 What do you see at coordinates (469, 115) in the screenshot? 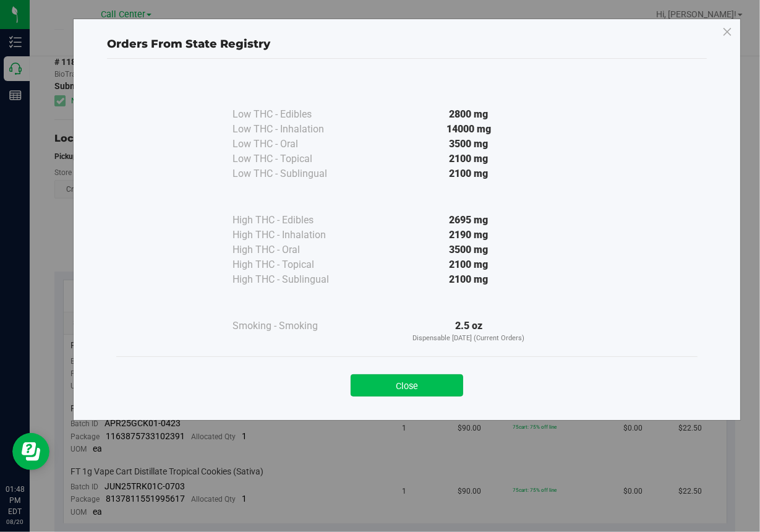
I see `div: 2800 mg` at bounding box center [469, 115].